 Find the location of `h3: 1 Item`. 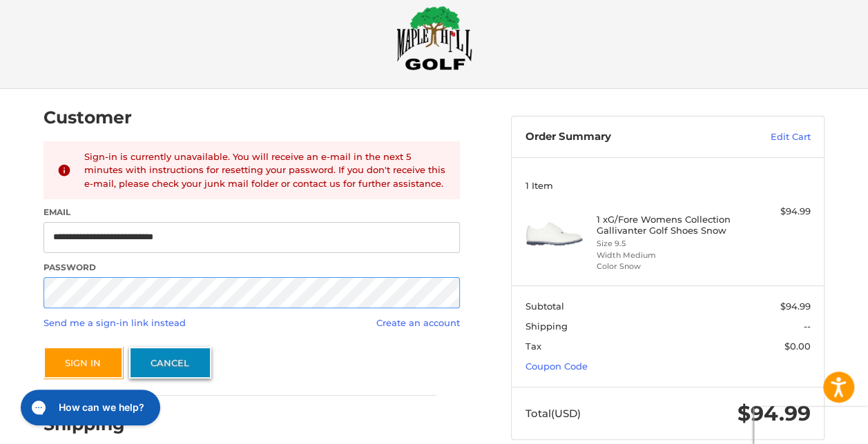

h3: 1 Item is located at coordinates (667, 186).